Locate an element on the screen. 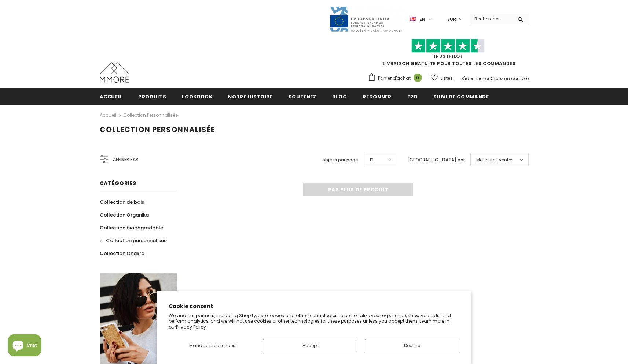 The height and width of the screenshot is (364, 628). span: Panier d'achat is located at coordinates (394, 78).